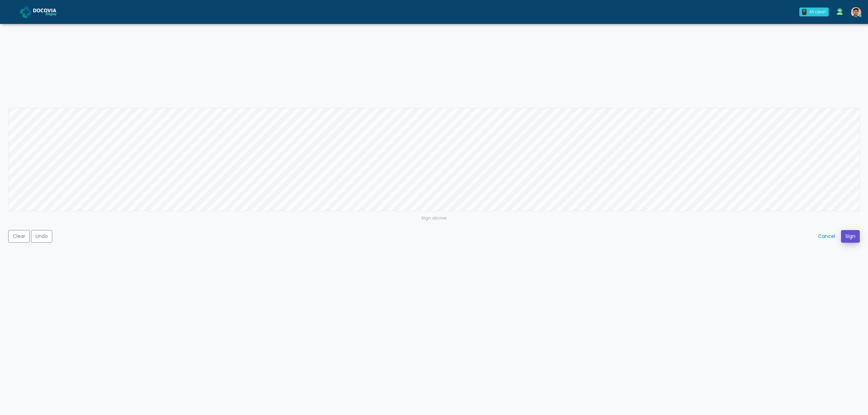  I want to click on button: Cancel, so click(826, 236).